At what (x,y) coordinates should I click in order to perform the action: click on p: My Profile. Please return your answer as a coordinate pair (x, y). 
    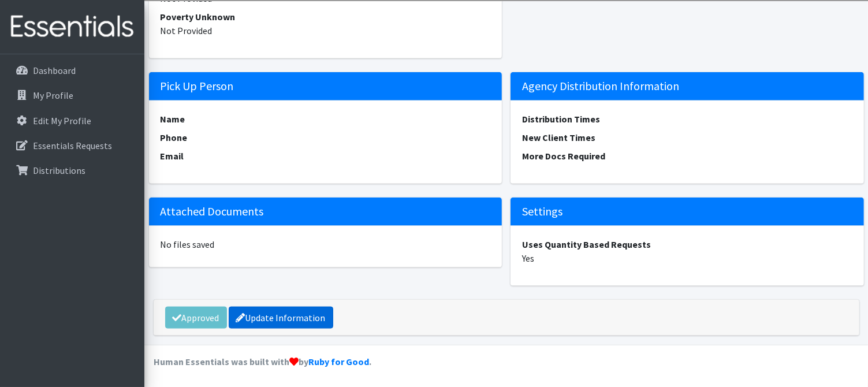
    Looking at the image, I should click on (53, 95).